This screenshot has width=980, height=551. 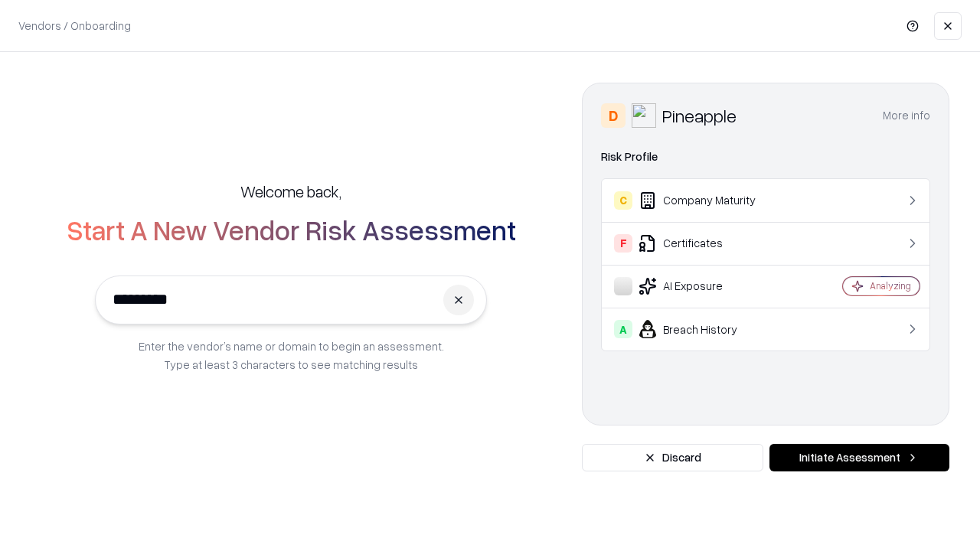 What do you see at coordinates (705, 244) in the screenshot?
I see `div: Certificates` at bounding box center [705, 244].